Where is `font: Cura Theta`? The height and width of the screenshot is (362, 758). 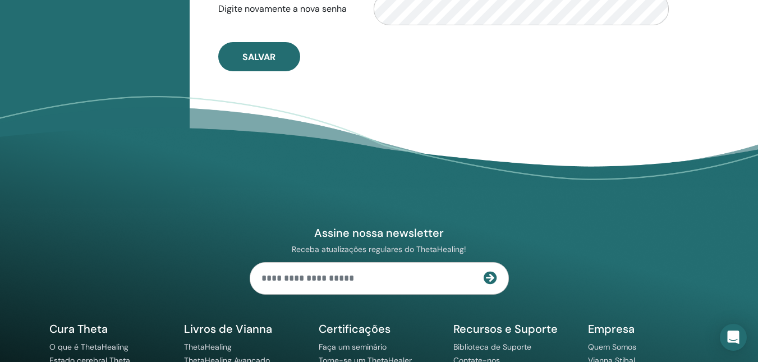 font: Cura Theta is located at coordinates (79, 329).